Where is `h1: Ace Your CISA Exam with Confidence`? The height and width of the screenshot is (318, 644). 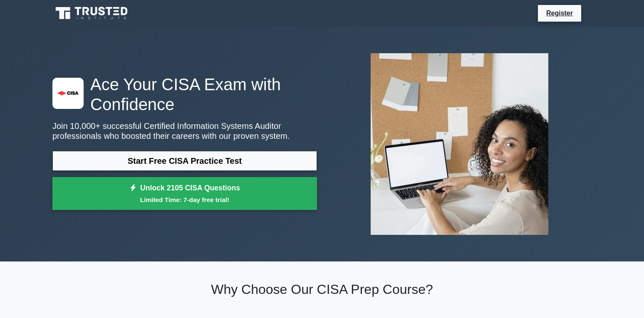 h1: Ace Your CISA Exam with Confidence is located at coordinates (185, 94).